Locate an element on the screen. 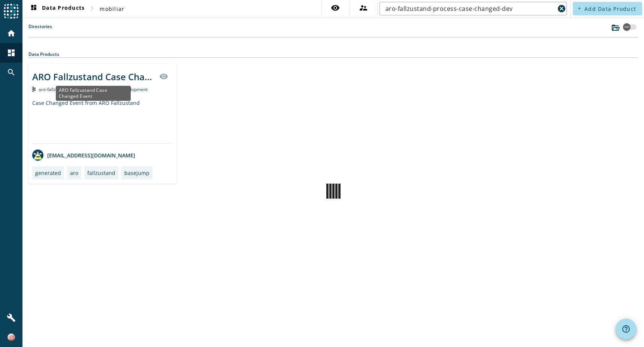 The height and width of the screenshot is (347, 644). mat-icon: supervisor_account is located at coordinates (364, 8).